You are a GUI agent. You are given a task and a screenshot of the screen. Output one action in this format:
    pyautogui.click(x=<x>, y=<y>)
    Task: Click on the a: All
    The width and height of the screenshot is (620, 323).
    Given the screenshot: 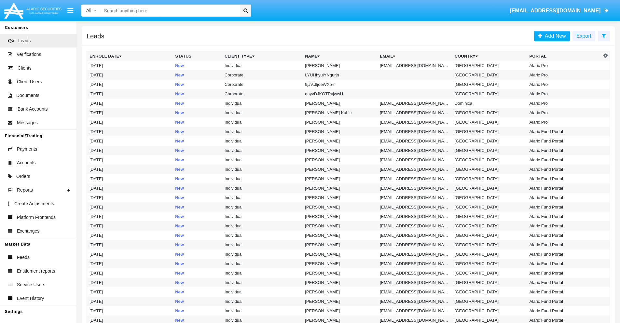 What is the action you would take?
    pyautogui.click(x=91, y=10)
    